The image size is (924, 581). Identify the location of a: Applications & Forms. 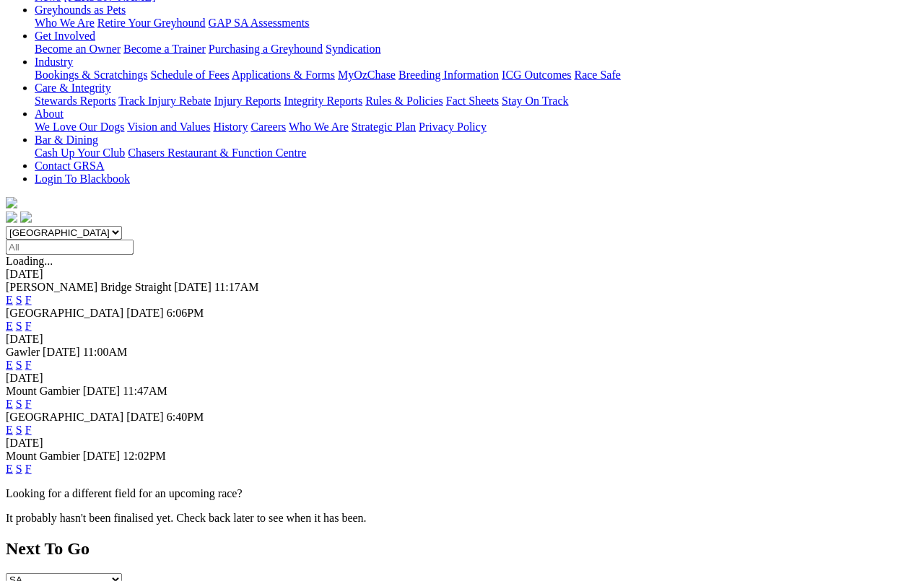
(283, 75).